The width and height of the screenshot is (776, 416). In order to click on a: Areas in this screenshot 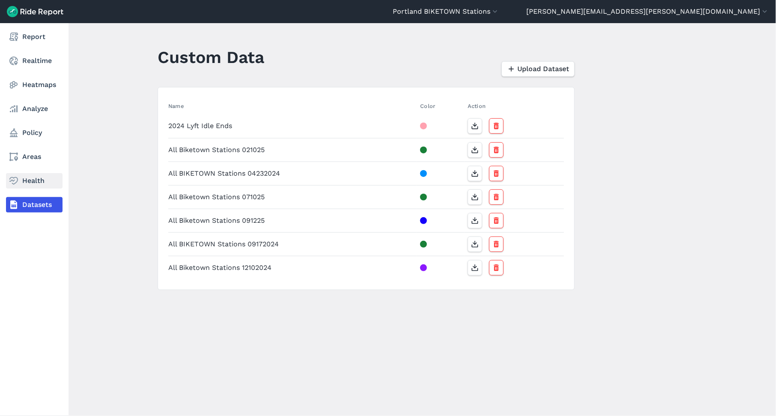, I will do `click(34, 157)`.